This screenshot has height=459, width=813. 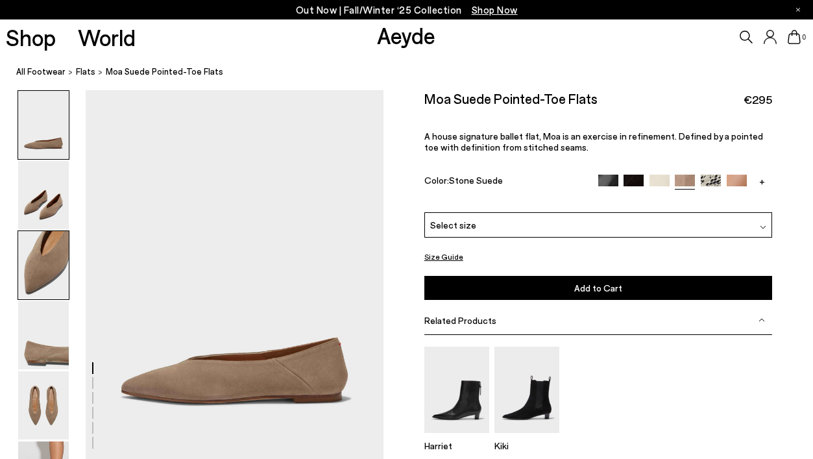 What do you see at coordinates (457, 445) in the screenshot?
I see `p: Harriet` at bounding box center [457, 445].